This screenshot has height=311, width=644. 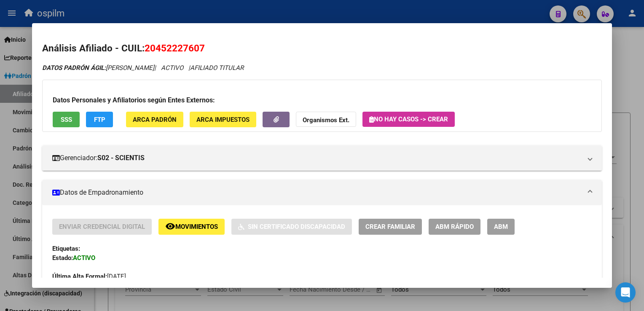 What do you see at coordinates (322, 48) in the screenshot?
I see `h2: Análisis Afiliado - CUIL:` at bounding box center [322, 48].